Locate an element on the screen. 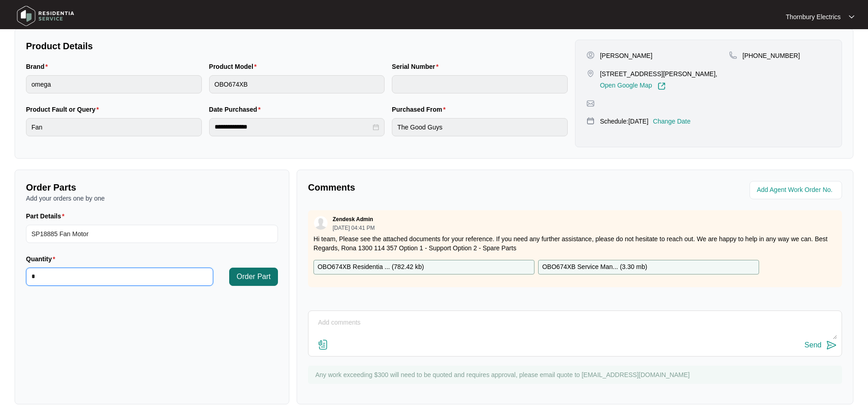 The width and height of the screenshot is (868, 419). p: Thornbury Electrics is located at coordinates (813, 17).